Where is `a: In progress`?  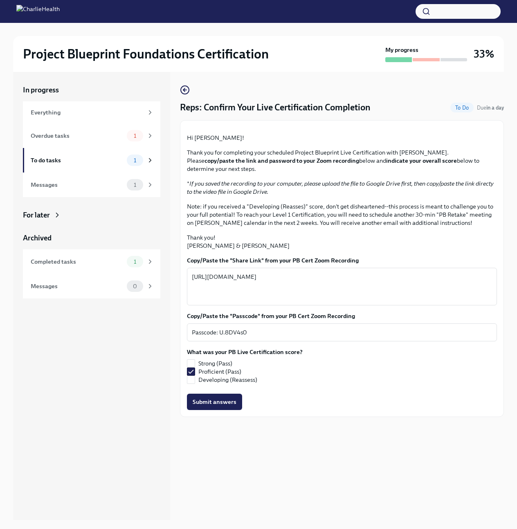 a: In progress is located at coordinates (92, 90).